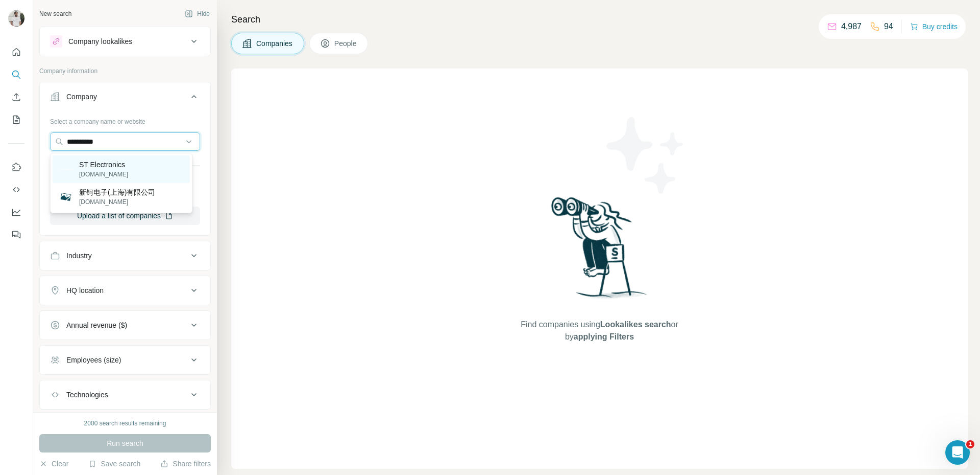 The height and width of the screenshot is (475, 980). Describe the element at coordinates (889, 27) in the screenshot. I see `p: 94` at that location.